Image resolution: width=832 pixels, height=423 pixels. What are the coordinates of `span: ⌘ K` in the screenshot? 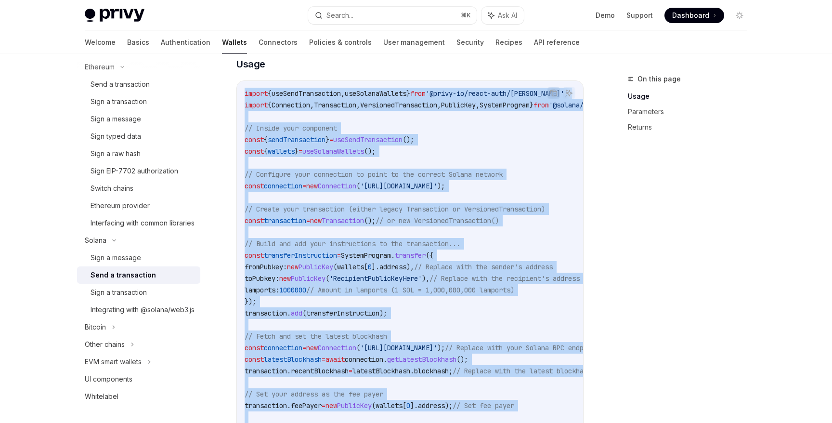 It's located at (466, 15).